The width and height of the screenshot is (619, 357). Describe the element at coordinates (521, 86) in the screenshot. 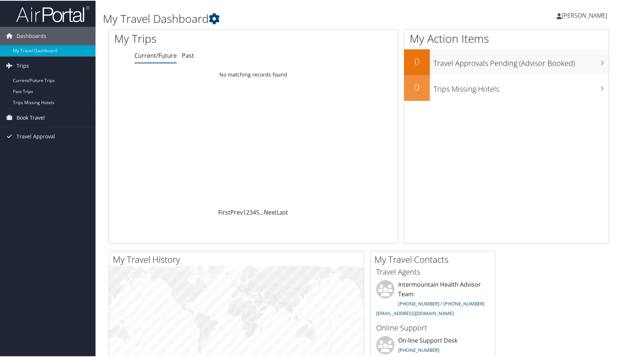

I see `h3: Trips Missing Hotels` at that location.